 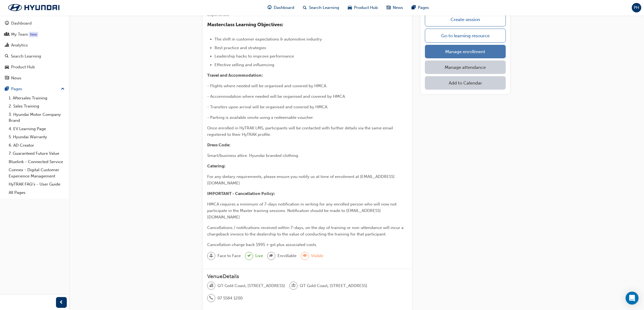 I want to click on a: Manage enrollment, so click(x=465, y=52).